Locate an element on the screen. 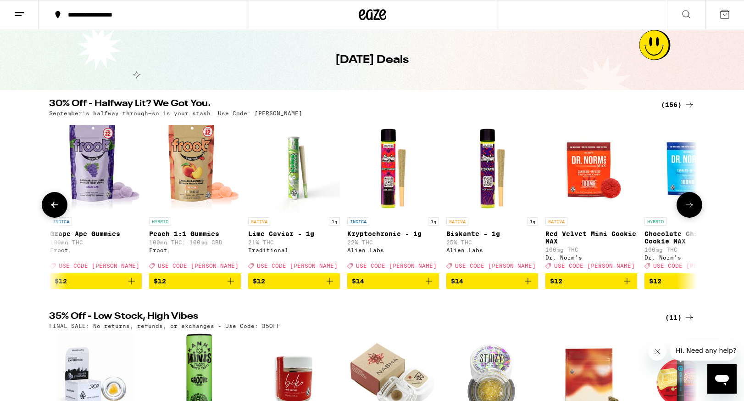 The image size is (744, 401). span: Hi. Need any help? is located at coordinates (36, 10).